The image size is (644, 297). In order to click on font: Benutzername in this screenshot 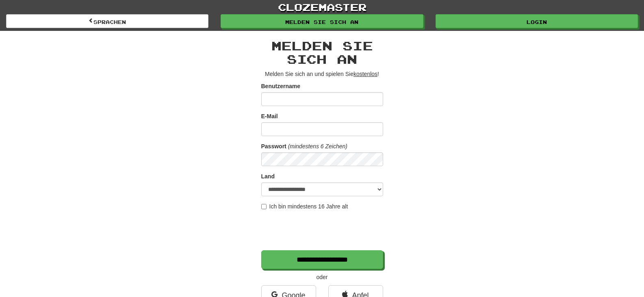, I will do `click(281, 86)`.